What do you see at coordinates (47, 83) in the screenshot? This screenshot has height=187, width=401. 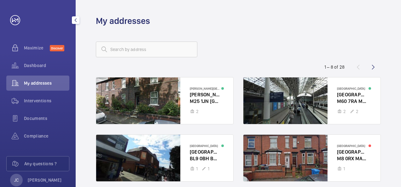 I see `span: My addresses` at bounding box center [47, 83].